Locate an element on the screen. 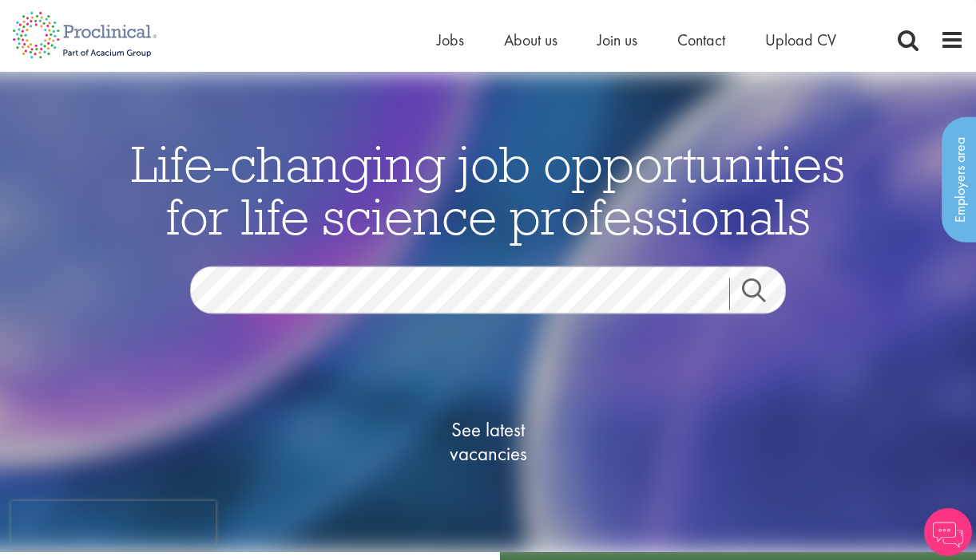  span: Upload CV is located at coordinates (800, 40).